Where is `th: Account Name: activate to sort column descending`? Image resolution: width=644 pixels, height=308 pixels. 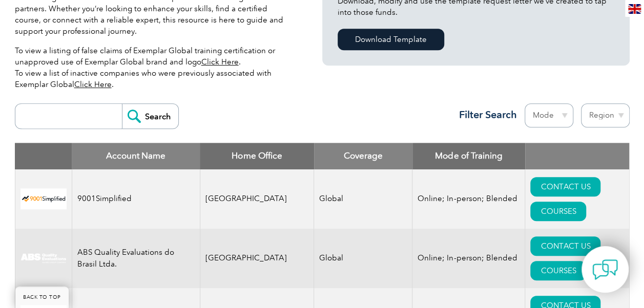
th: Account Name: activate to sort column descending is located at coordinates (136, 156).